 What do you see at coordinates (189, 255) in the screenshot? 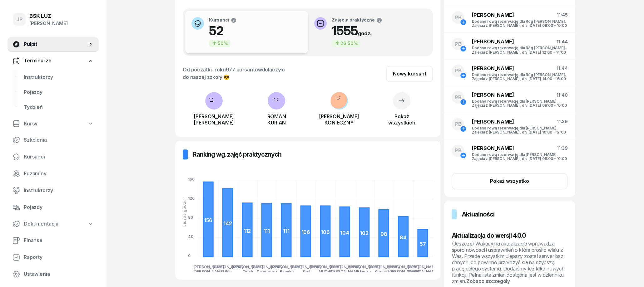
I see `tspan: 0` at bounding box center [189, 255].